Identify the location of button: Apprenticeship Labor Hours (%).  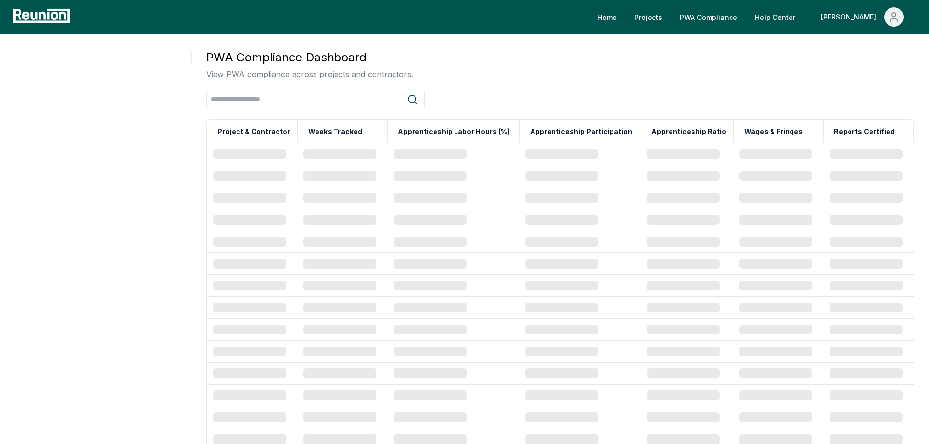
(453, 132).